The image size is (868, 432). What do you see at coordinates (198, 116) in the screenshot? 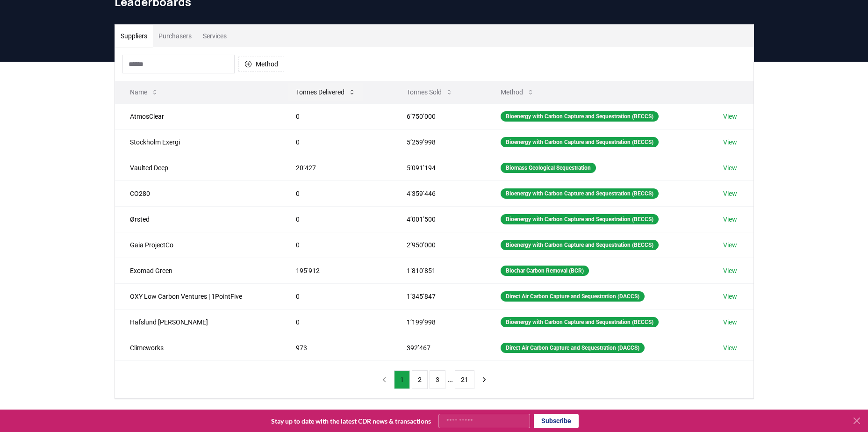
I see `td: AtmosClear` at bounding box center [198, 116].